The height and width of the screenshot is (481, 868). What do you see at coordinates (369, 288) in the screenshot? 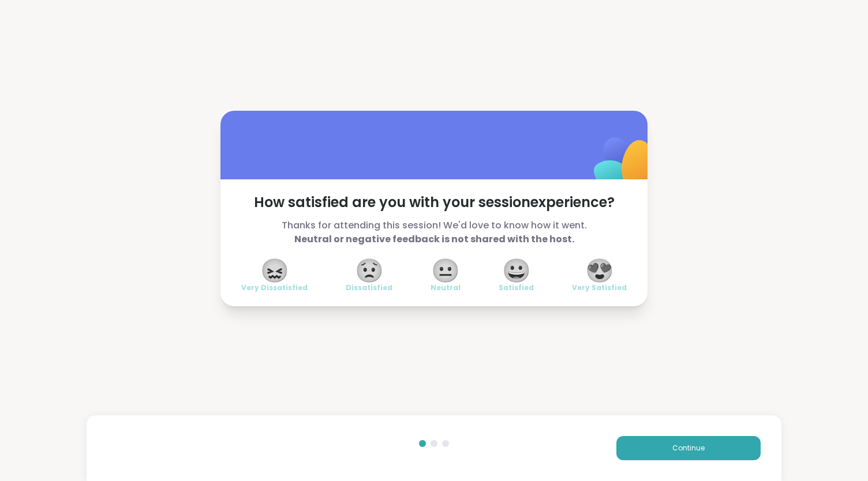
I see `span: Dissatisfied` at bounding box center [369, 288].